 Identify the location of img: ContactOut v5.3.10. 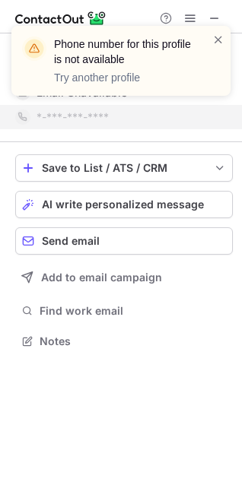
(61, 18).